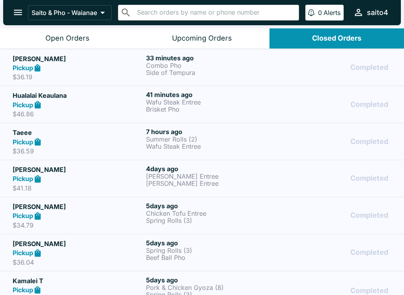  Describe the element at coordinates (78, 151) in the screenshot. I see `p: $36.59` at that location.